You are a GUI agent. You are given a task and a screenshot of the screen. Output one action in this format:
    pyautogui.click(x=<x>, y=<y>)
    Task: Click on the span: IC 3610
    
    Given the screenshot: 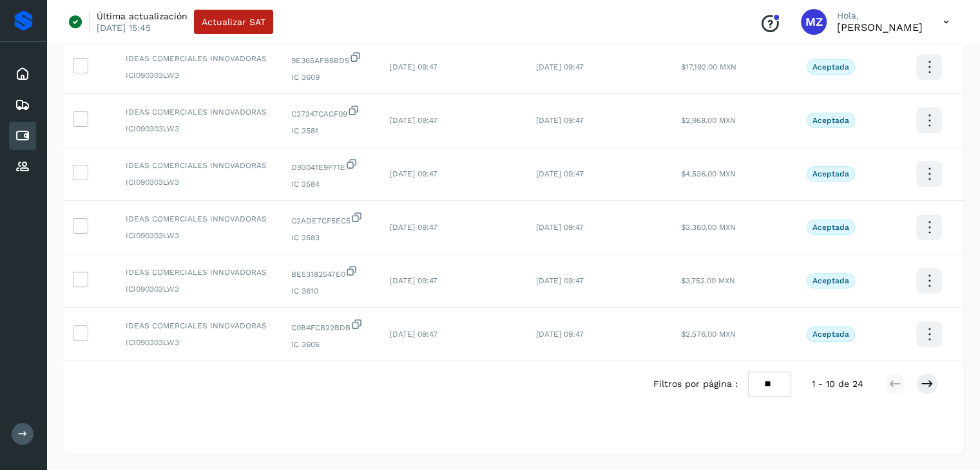 What is the action you would take?
    pyautogui.click(x=330, y=291)
    